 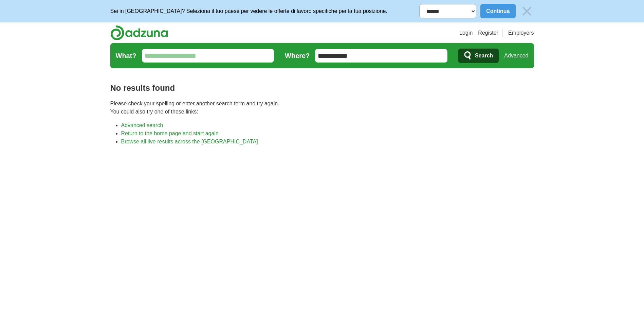 What do you see at coordinates (142, 125) in the screenshot?
I see `a: Advanced search` at bounding box center [142, 125].